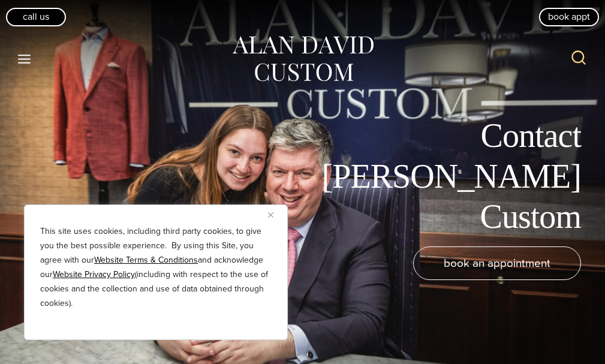 Image resolution: width=605 pixels, height=364 pixels. I want to click on a: Website Terms & Conditions, so click(146, 260).